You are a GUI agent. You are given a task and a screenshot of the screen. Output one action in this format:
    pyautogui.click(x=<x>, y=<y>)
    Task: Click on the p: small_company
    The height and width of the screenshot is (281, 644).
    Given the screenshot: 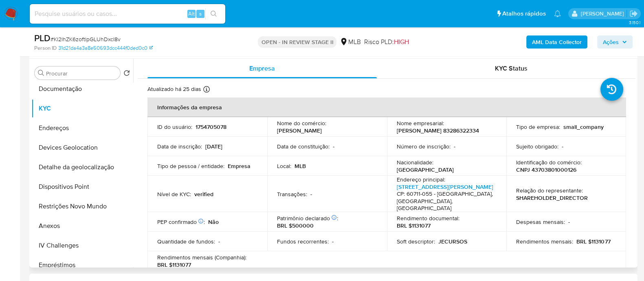 What is the action you would take?
    pyautogui.click(x=583, y=127)
    